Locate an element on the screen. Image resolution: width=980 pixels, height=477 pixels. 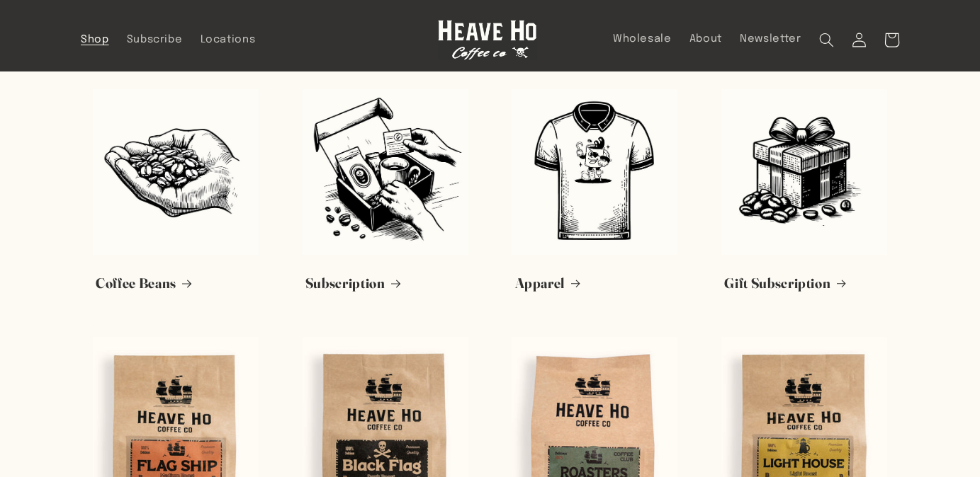
a: Coffee Beans is located at coordinates (176, 283).